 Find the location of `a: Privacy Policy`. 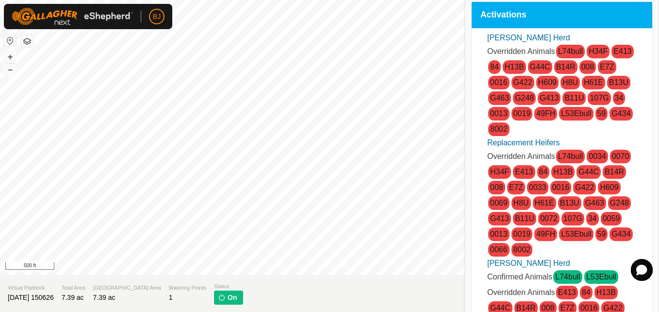

a: Privacy Policy is located at coordinates (290, 267).